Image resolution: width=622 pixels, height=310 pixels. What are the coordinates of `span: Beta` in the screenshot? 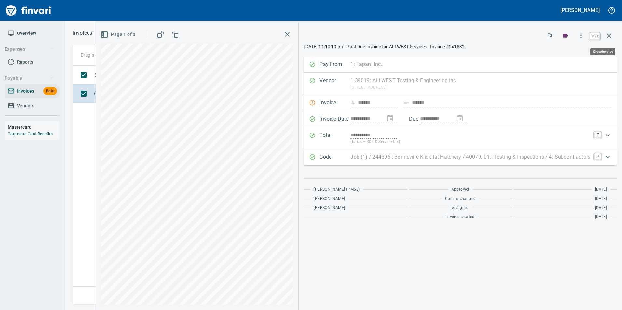 It's located at (50, 91).